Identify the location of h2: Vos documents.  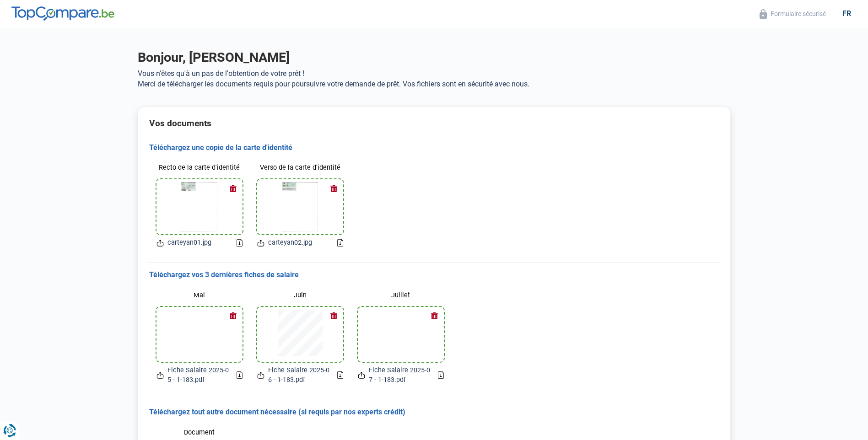
(434, 123).